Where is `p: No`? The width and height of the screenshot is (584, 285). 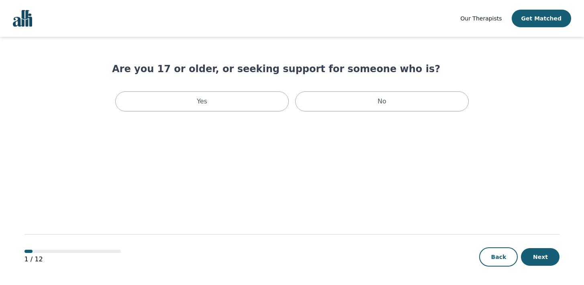
p: No is located at coordinates (382, 102).